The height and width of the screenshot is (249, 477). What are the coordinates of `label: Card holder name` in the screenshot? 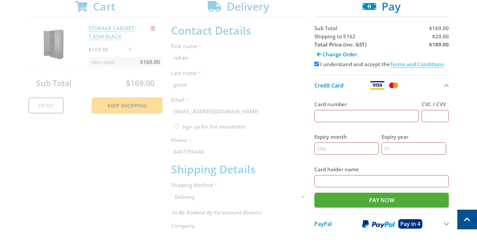 It's located at (382, 170).